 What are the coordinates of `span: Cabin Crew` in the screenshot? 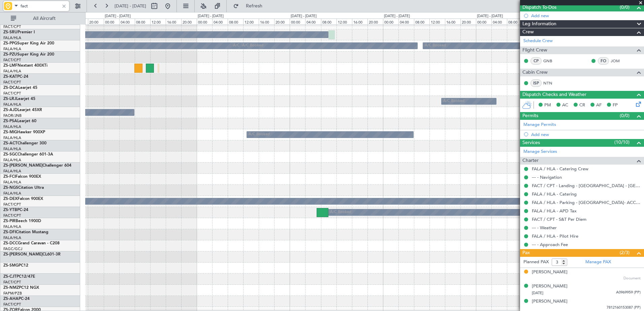 It's located at (535, 73).